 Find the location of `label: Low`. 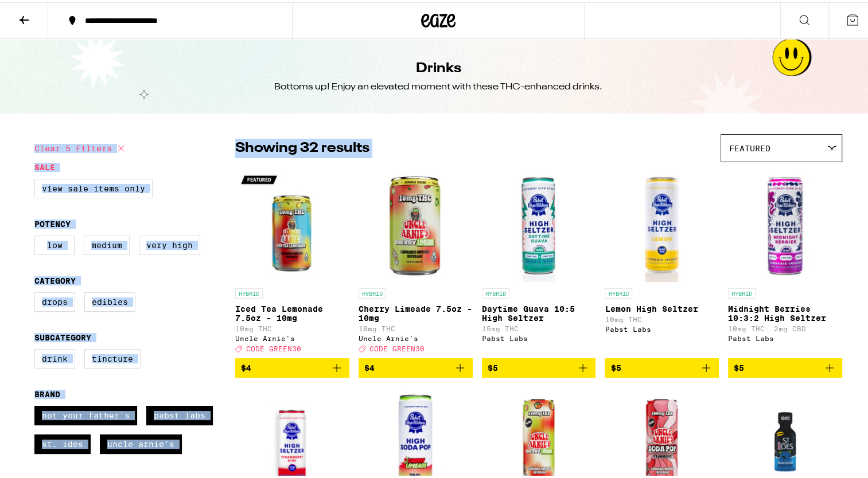

label: Low is located at coordinates (54, 243).